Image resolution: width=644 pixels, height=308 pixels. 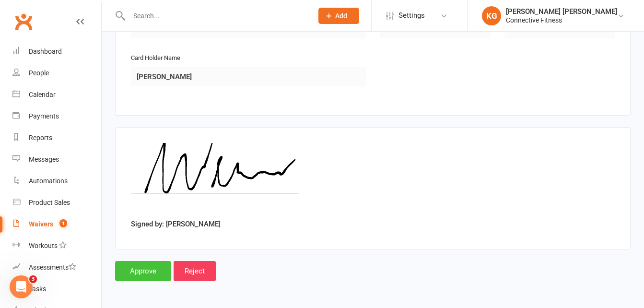 What do you see at coordinates (143, 271) in the screenshot?
I see `input: Approve` at bounding box center [143, 271].